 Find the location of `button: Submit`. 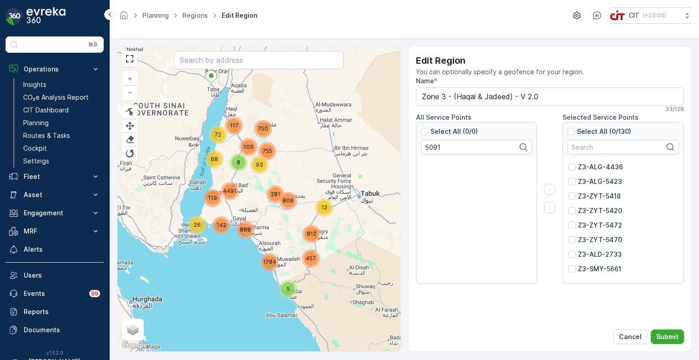

button: Submit is located at coordinates (667, 337).